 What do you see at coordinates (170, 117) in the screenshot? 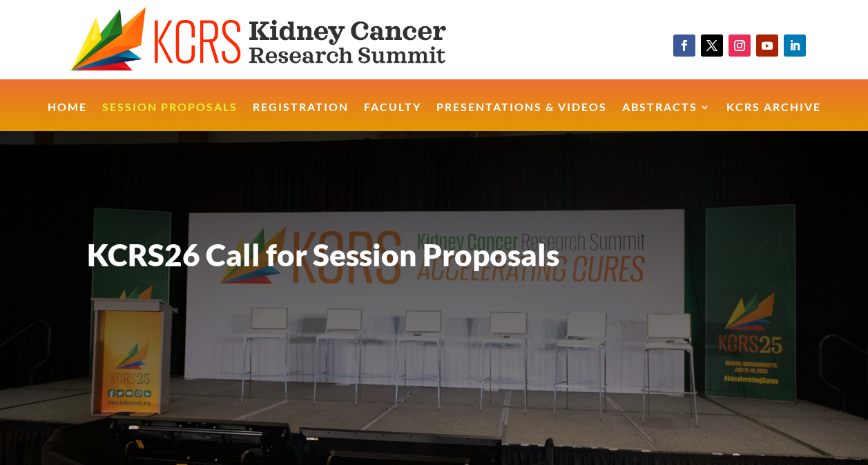
I see `a: Session Proposals` at bounding box center [170, 117].